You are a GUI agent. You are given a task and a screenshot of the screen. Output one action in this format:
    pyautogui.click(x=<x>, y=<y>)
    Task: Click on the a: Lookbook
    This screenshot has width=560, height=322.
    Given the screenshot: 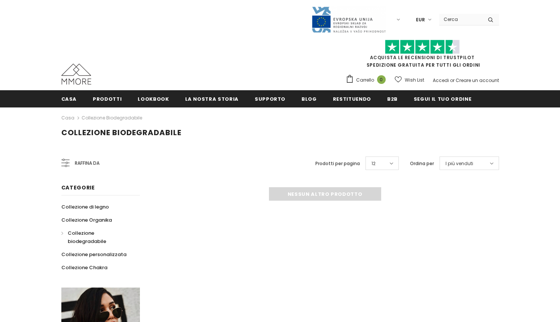 What is the action you would take?
    pyautogui.click(x=153, y=98)
    